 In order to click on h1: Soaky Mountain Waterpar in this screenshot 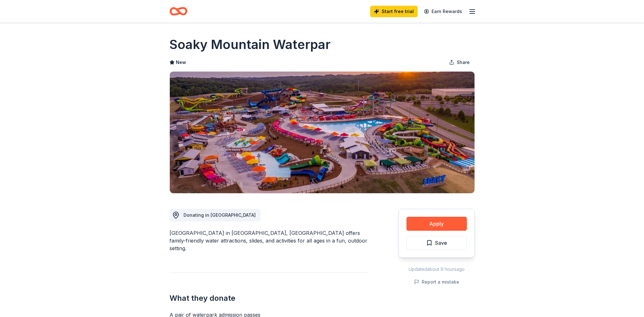, I will do `click(250, 45)`.